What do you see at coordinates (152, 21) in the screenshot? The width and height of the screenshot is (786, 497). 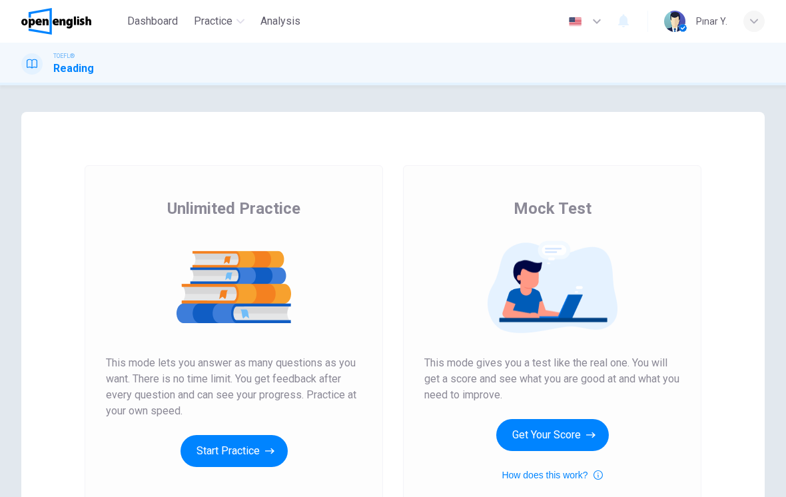 I see `button: Dashboard` at bounding box center [152, 21].